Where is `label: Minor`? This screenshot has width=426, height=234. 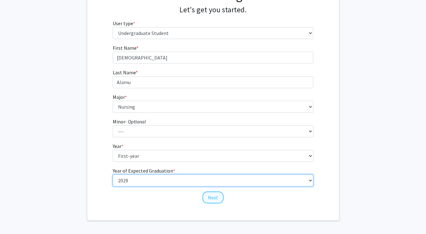 label: Minor is located at coordinates (129, 121).